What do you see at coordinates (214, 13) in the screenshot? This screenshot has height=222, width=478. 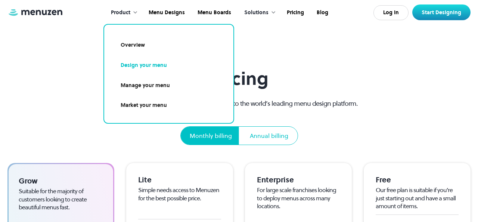 I see `a: Menu Boards` at bounding box center [214, 13].